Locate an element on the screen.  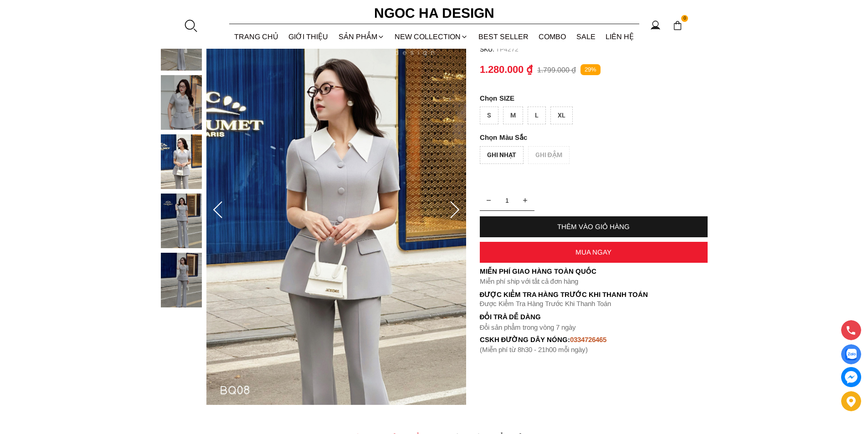
a: Display image is located at coordinates (851, 355).